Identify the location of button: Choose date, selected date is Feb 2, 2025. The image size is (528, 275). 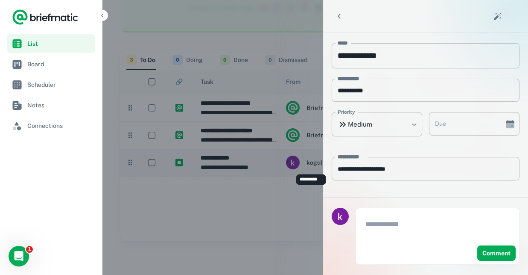
(511, 124).